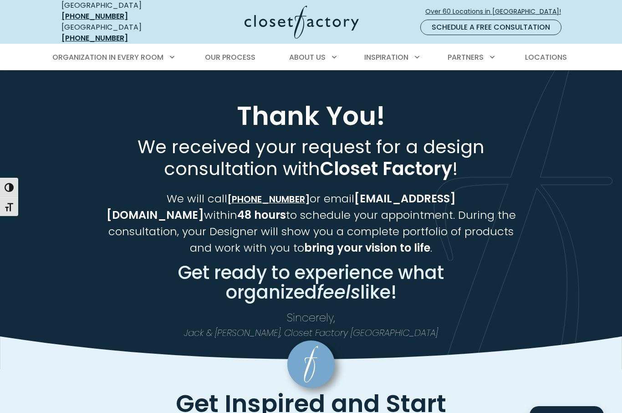 This screenshot has width=622, height=413. What do you see at coordinates (311, 57) in the screenshot?
I see `nav: Primary Menu` at bounding box center [311, 57].